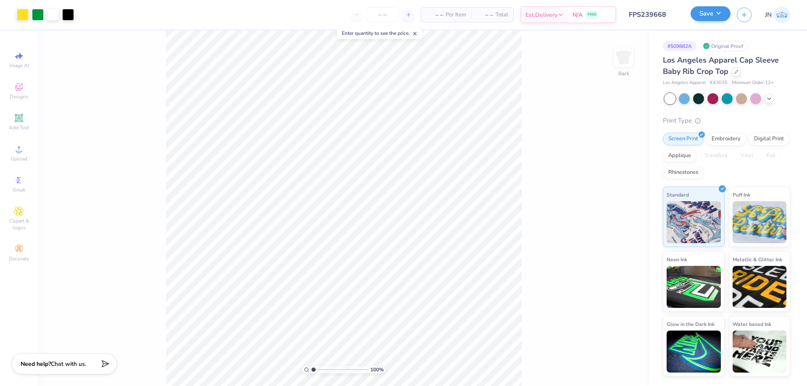 Image resolution: width=807 pixels, height=386 pixels. What do you see at coordinates (677, 259) in the screenshot?
I see `span: Neon Ink` at bounding box center [677, 259].